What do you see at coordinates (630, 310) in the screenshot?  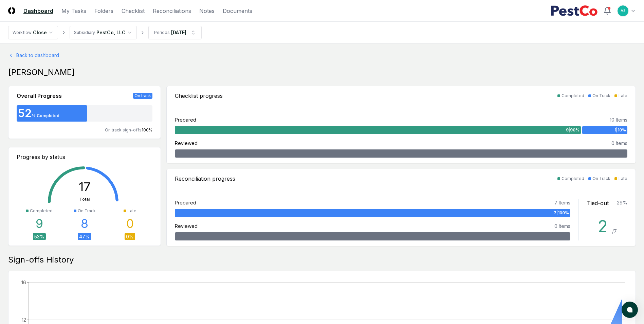 I see `button: atlas-launcher` at bounding box center [630, 310].